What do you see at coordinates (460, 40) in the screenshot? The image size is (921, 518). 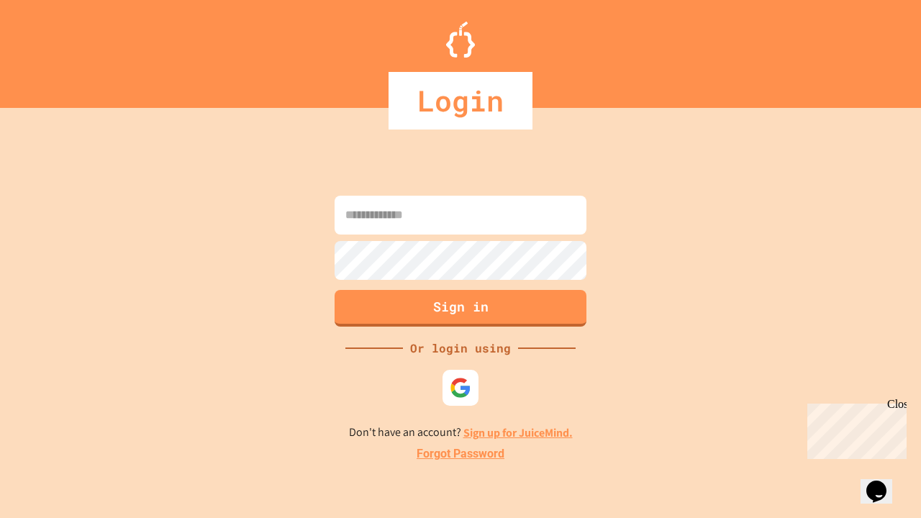 I see `img: Logo.svg` at bounding box center [460, 40].